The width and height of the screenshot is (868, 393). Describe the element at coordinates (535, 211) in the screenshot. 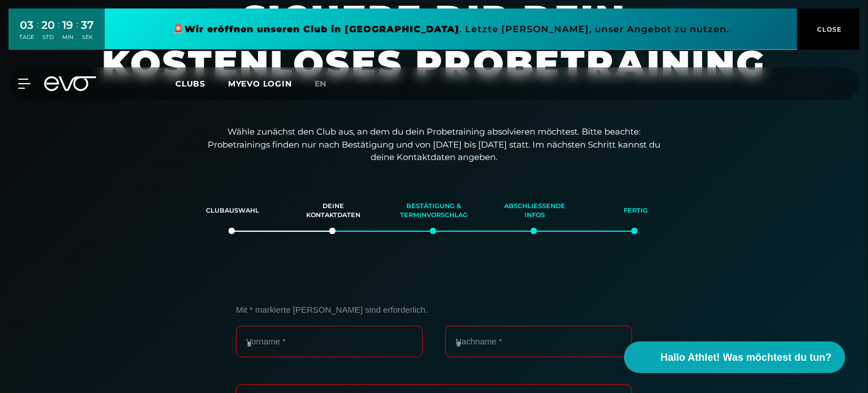

I see `div: Abschließende Infos` at that location.